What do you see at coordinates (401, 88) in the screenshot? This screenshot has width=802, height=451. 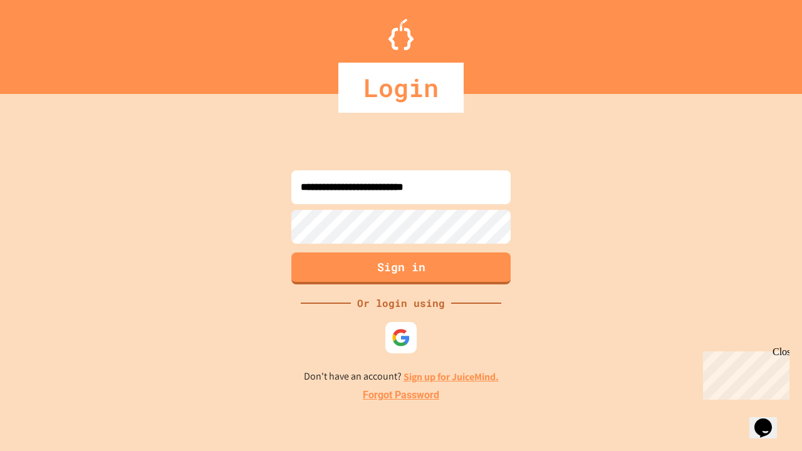 I see `div: Login` at bounding box center [401, 88].